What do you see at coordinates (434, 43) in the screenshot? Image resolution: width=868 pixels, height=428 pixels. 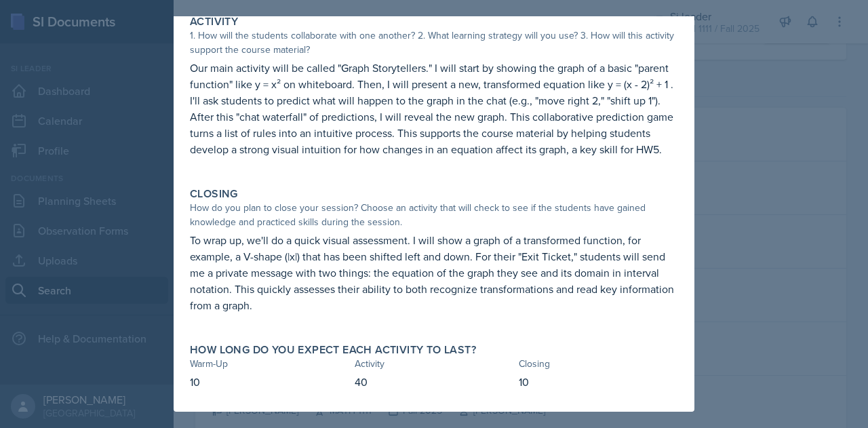 I see `div: 1. How will the students collaborate with one another? 2. What learning strategy will you use? 3....` at bounding box center [434, 43].